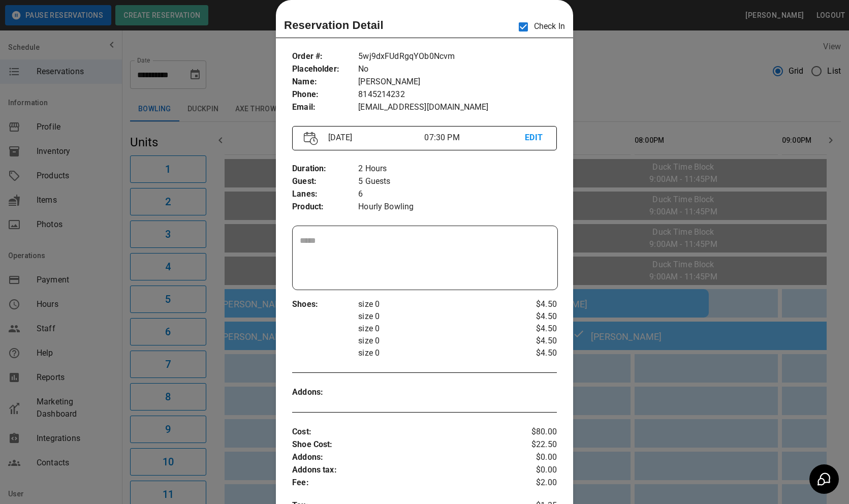 The width and height of the screenshot is (849, 504). I want to click on p: $80.00, so click(534, 432).